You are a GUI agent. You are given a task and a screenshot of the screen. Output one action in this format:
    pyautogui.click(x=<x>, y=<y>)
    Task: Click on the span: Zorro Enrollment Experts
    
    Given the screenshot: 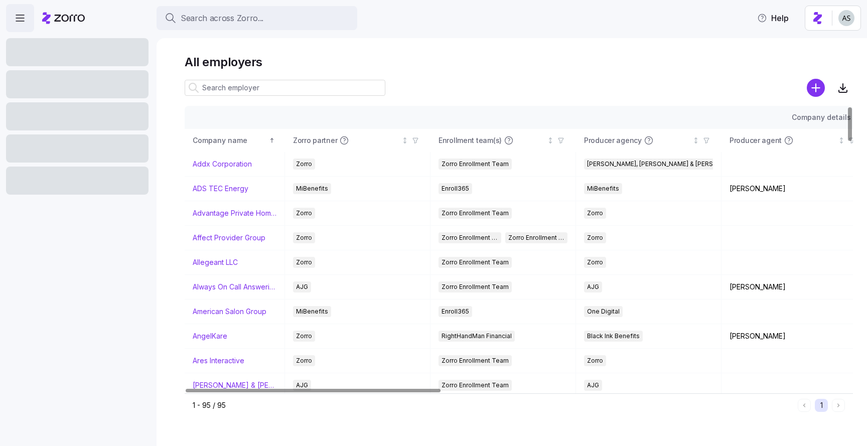 What is the action you would take?
    pyautogui.click(x=537, y=238)
    